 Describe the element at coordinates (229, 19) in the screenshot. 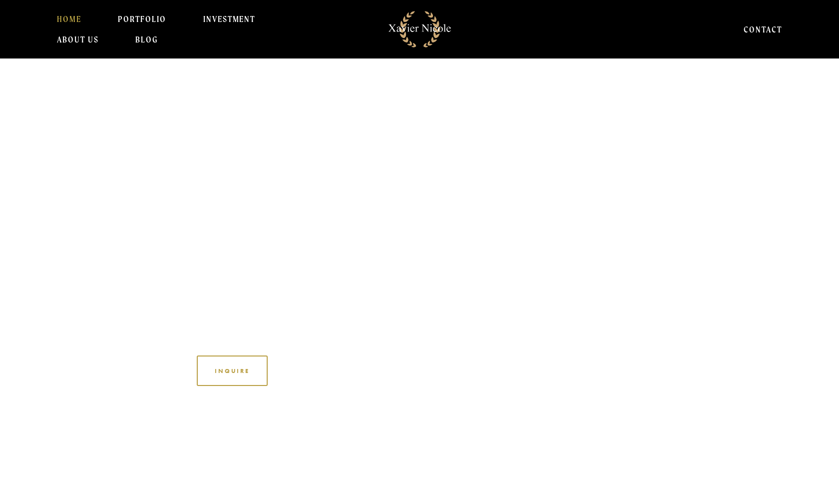

I see `a: INVESTMENT` at that location.